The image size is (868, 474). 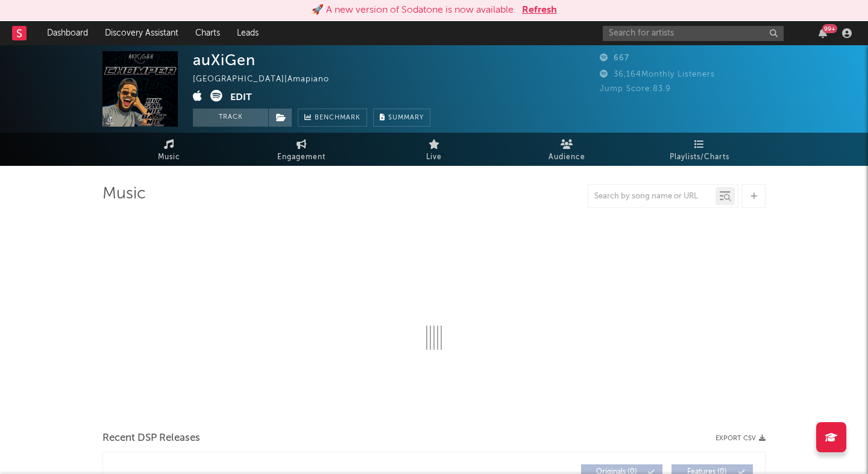 I want to click on a: Charts, so click(x=208, y=33).